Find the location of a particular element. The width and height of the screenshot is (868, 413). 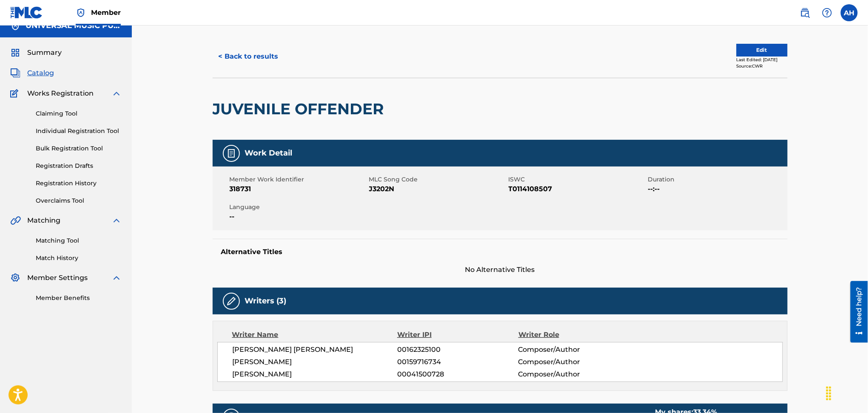

span: ISWC is located at coordinates (577, 179).